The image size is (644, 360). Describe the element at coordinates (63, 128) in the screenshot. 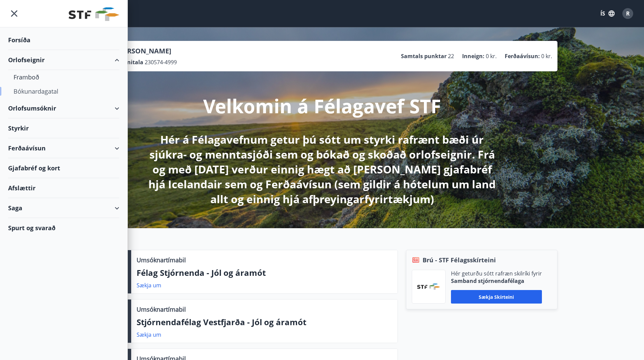

I see `div: Styrkir` at that location.